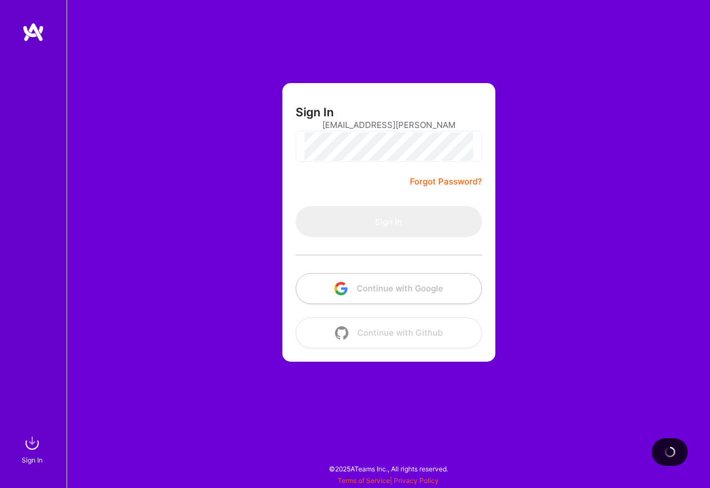 This screenshot has height=488, width=710. What do you see at coordinates (32, 460) in the screenshot?
I see `div: Sign In` at bounding box center [32, 460].